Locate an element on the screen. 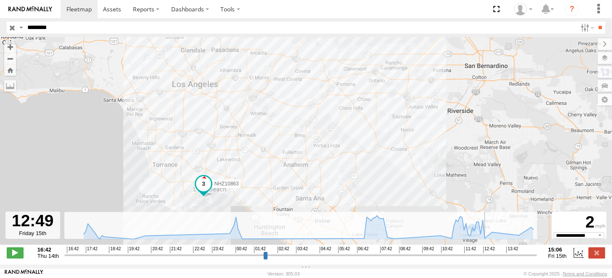  img: rand-logo.svg is located at coordinates (30, 9).